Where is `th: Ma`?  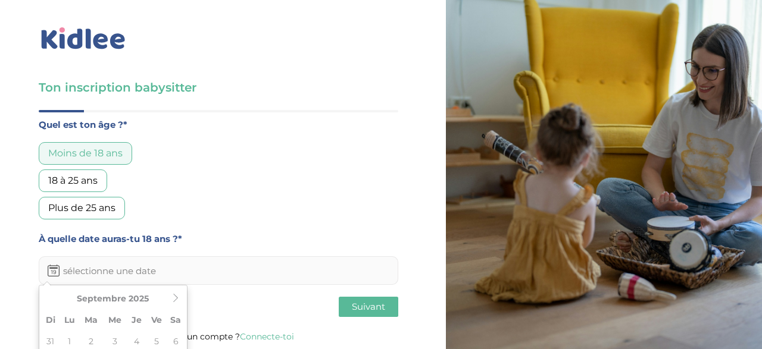
th: Ma is located at coordinates (91, 320).